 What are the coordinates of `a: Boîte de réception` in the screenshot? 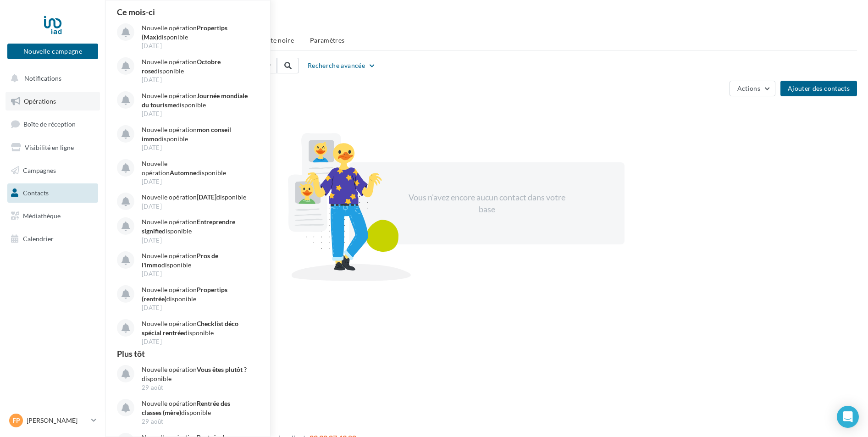 It's located at (53, 124).